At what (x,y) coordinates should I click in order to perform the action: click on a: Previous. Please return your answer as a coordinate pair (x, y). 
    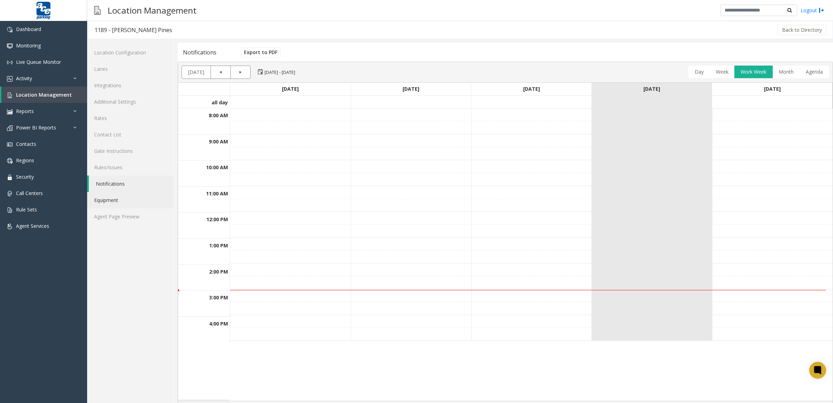
    Looking at the image, I should click on (221, 72).